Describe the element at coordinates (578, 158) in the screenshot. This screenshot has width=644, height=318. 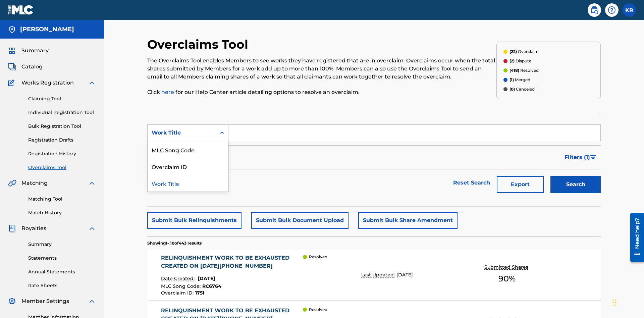
I see `span: Filters ( 1 )` at that location.